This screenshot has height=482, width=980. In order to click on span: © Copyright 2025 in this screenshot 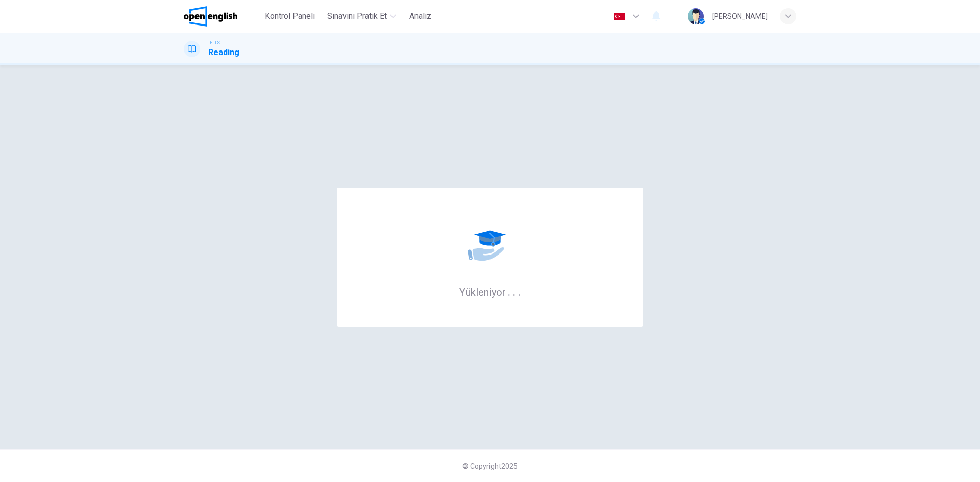, I will do `click(490, 467)`.